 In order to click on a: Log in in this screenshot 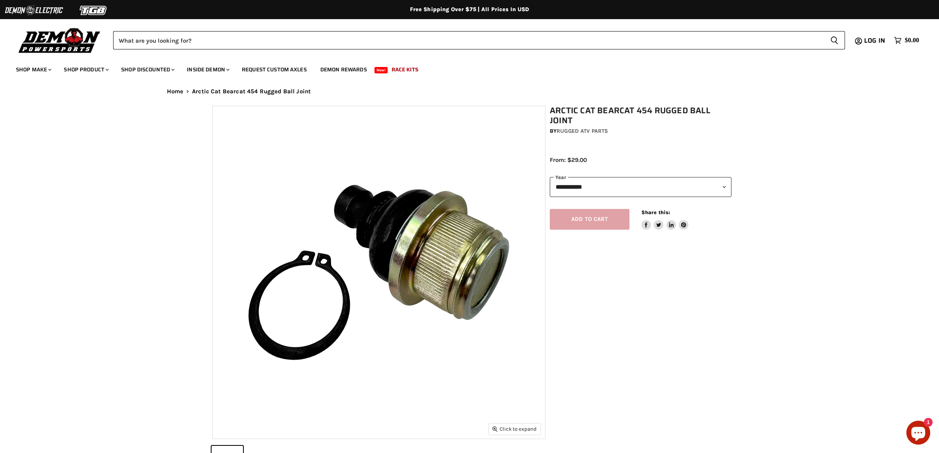, I will do `click(875, 41)`.